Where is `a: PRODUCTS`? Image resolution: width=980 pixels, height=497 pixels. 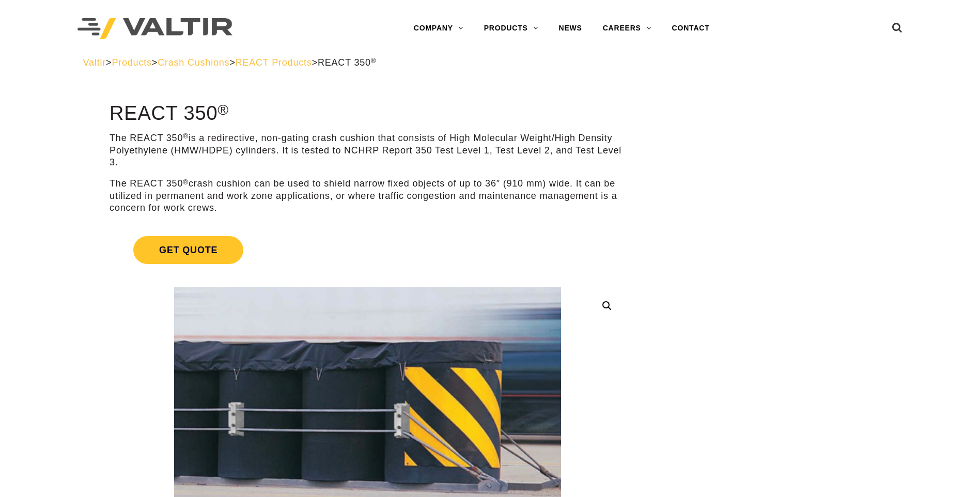
a: PRODUCTS is located at coordinates (511, 29).